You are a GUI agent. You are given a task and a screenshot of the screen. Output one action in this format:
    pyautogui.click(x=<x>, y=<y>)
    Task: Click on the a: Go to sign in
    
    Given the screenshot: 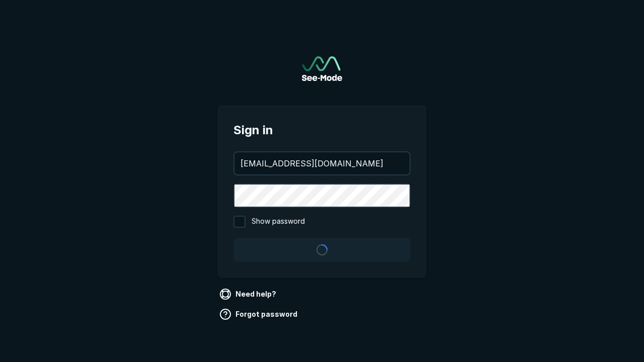 What is the action you would take?
    pyautogui.click(x=322, y=68)
    